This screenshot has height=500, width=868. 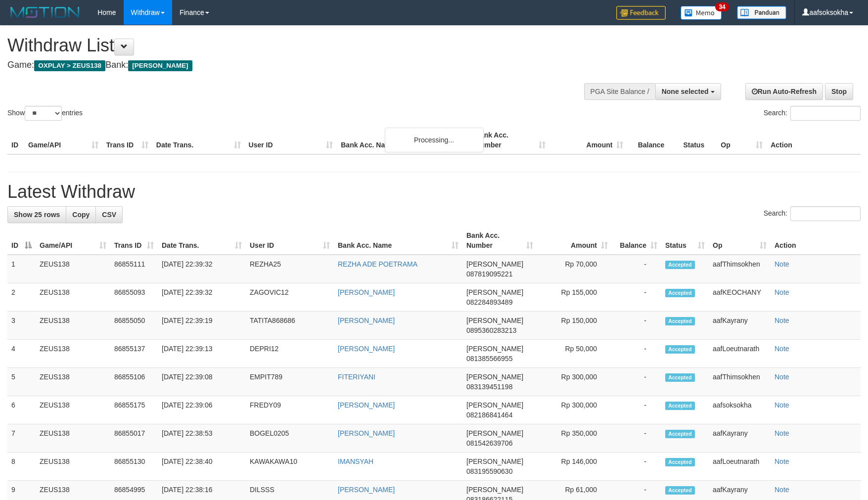 I want to click on td: 86855017, so click(x=134, y=438).